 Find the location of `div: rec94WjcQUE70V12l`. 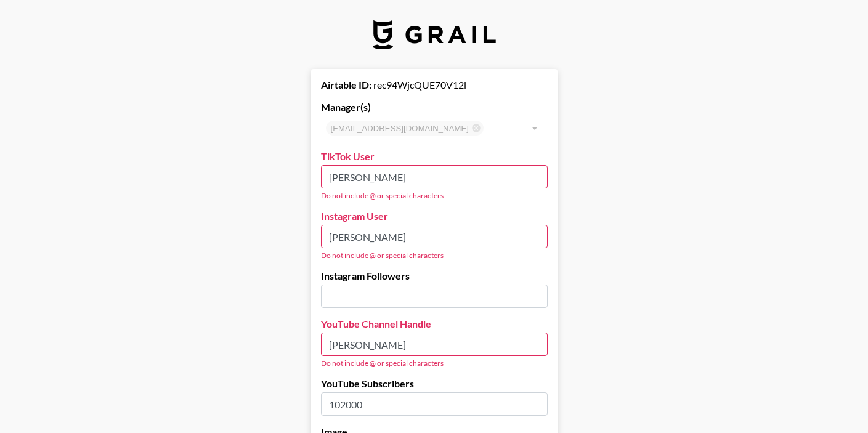

div: rec94WjcQUE70V12l is located at coordinates (434, 85).